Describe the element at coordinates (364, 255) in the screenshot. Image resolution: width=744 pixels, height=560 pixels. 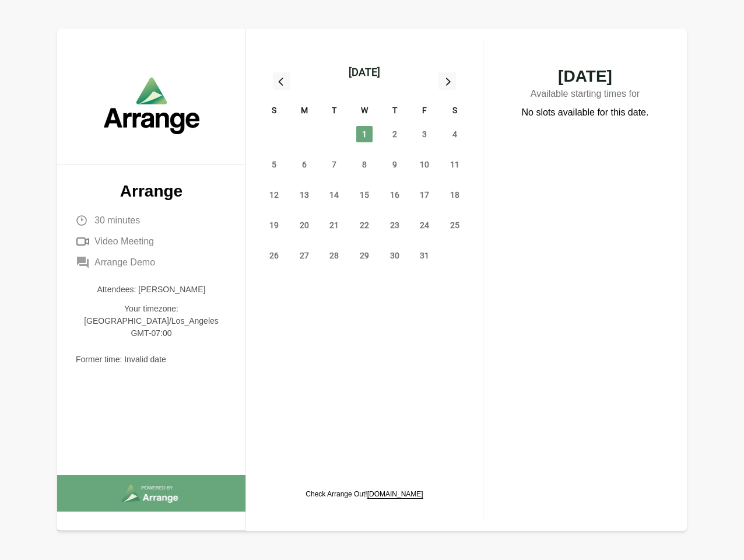
I see `span: Wednesday, October 29, 2025` at that location.